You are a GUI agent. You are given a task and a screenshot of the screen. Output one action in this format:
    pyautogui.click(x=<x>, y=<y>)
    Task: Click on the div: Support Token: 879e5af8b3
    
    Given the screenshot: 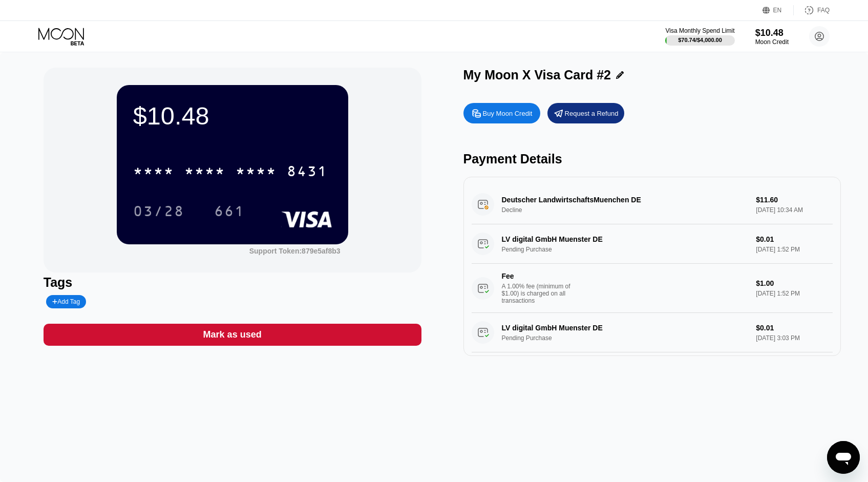 What is the action you would take?
    pyautogui.click(x=295, y=251)
    